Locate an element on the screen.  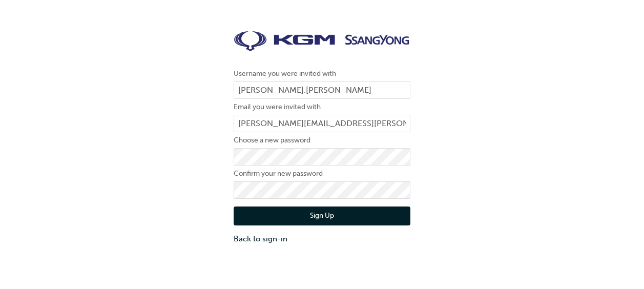
label: Choose a new password is located at coordinates (322, 140).